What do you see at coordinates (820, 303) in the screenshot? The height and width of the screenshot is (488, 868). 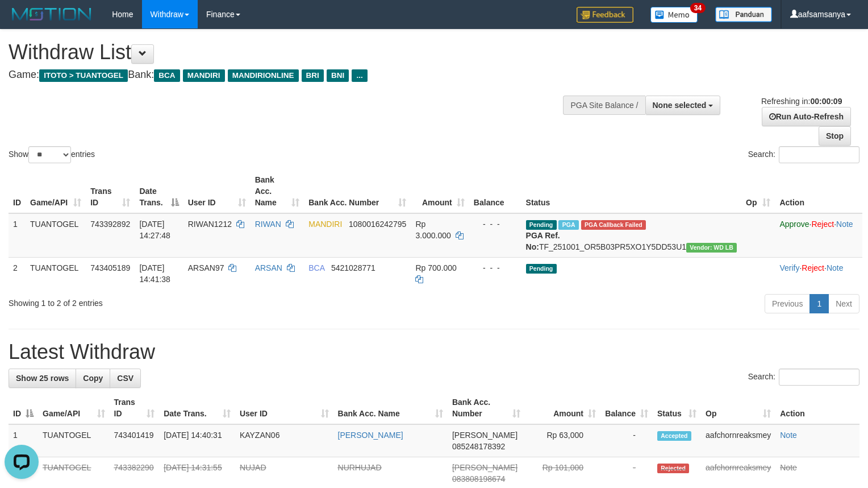 I see `a: 1` at bounding box center [820, 303].